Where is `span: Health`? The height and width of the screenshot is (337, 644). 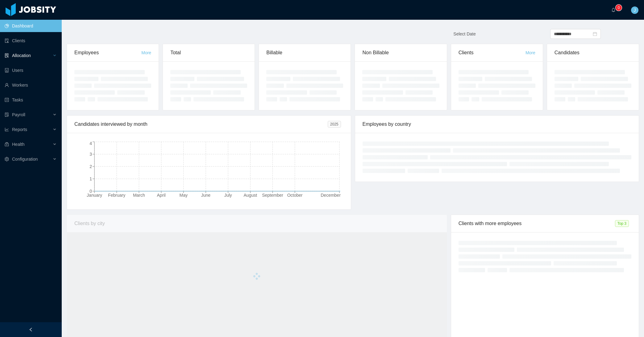 span: Health is located at coordinates (18, 144).